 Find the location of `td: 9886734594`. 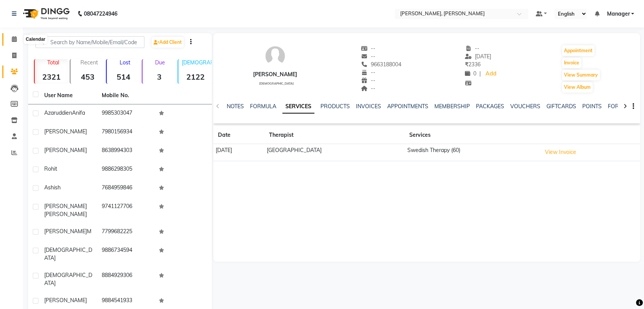

td: 9886734594 is located at coordinates (126, 254).